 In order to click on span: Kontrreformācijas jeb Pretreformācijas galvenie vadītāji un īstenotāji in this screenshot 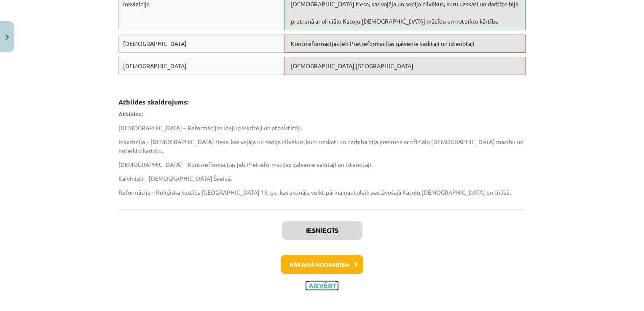, I will do `click(382, 44)`.